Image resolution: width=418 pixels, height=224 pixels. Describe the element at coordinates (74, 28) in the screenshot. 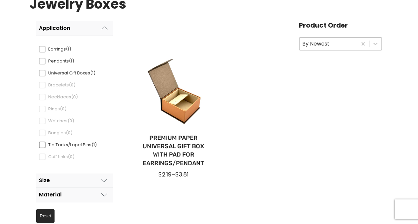

I see `button: Application` at that location.